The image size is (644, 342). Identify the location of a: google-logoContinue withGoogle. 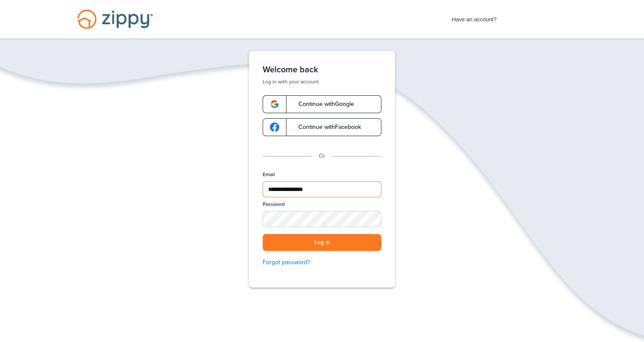
(322, 104).